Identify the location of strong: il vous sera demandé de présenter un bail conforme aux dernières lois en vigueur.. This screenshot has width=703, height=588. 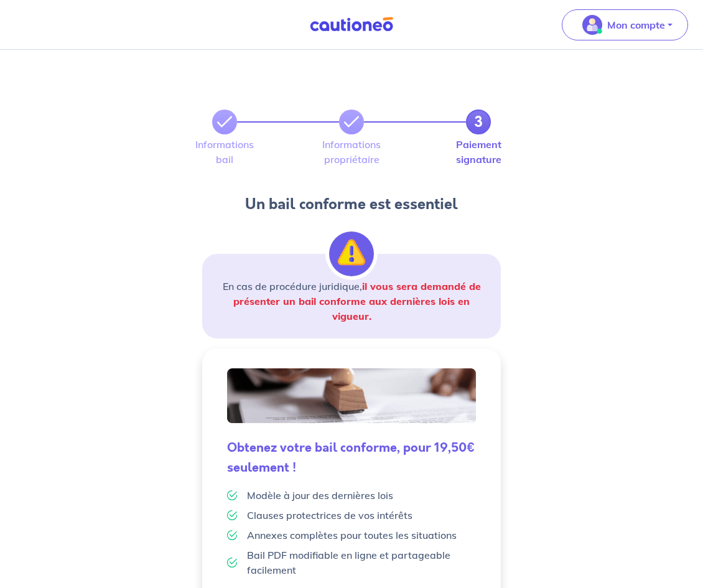
(357, 301).